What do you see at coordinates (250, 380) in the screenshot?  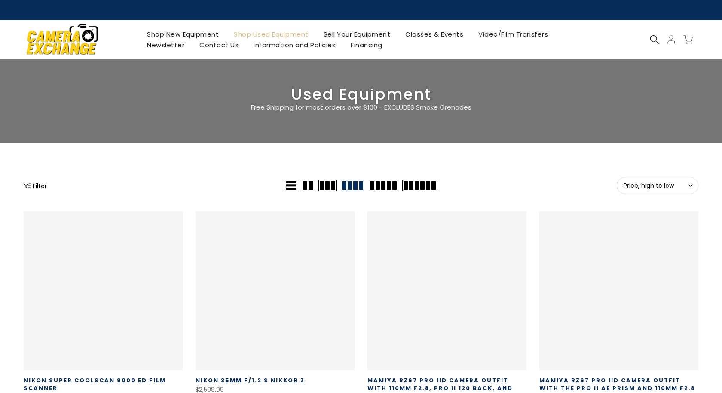 I see `a: Nikon 35mm f/1.2 S Nikkor Z` at bounding box center [250, 380].